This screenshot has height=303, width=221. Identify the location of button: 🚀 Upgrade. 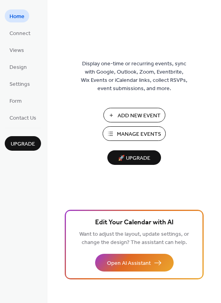
(134, 158).